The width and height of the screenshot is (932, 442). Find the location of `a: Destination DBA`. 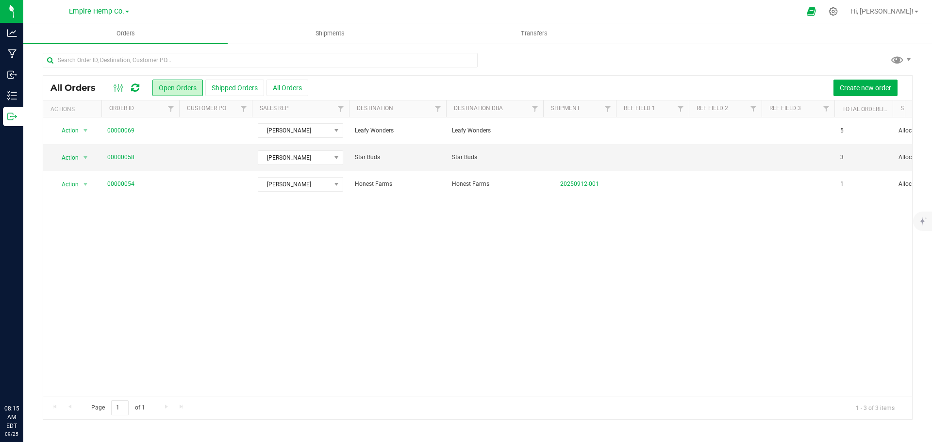

a: Destination DBA is located at coordinates (478, 108).